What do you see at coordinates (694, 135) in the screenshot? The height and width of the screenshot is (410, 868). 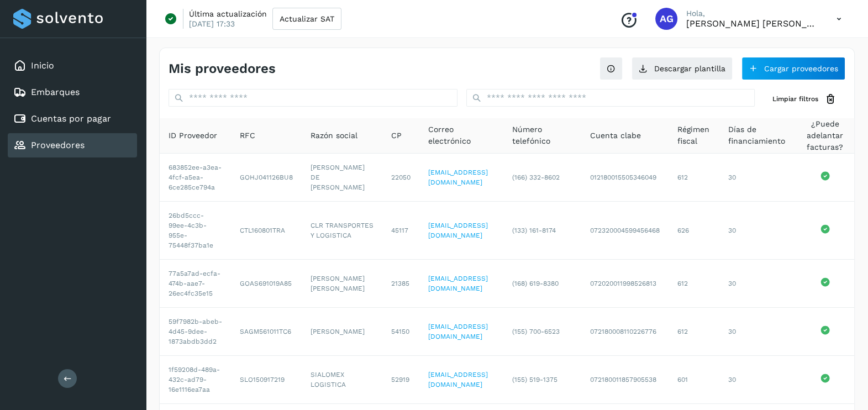 I see `span: Régimen fiscal` at bounding box center [694, 135].